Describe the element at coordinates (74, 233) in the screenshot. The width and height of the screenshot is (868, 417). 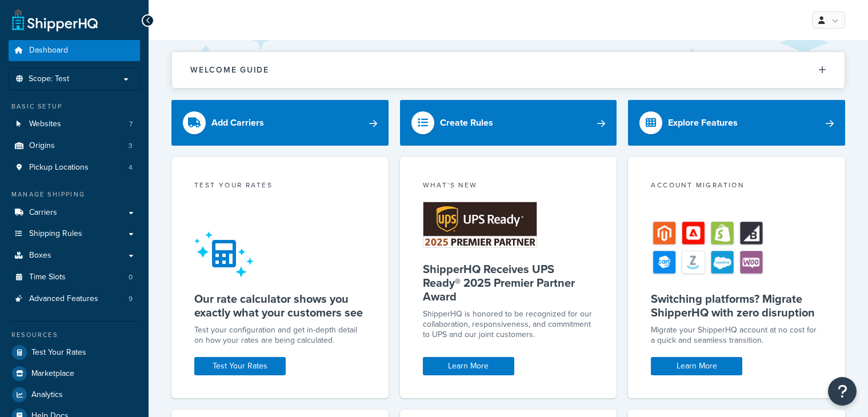
I see `a: Shipping Rules` at that location.